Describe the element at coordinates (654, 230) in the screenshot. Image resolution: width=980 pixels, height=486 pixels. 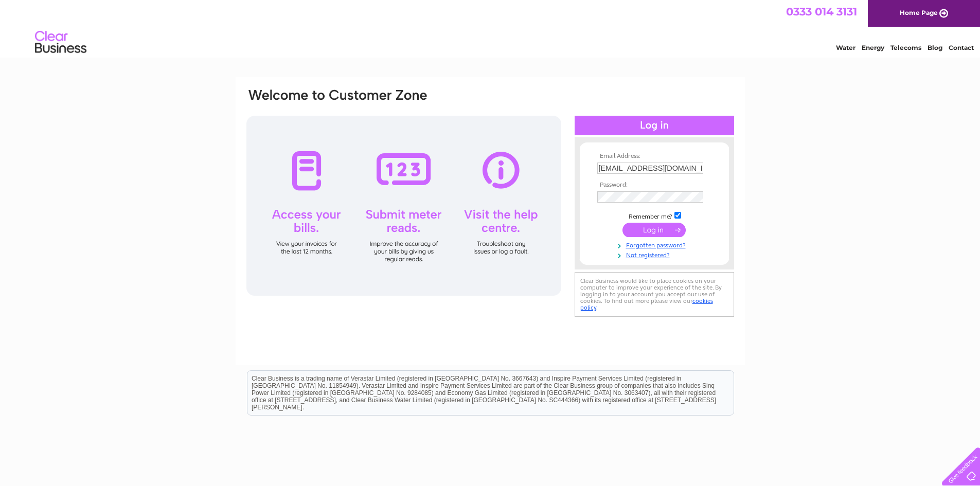
I see `input: Submit` at that location.